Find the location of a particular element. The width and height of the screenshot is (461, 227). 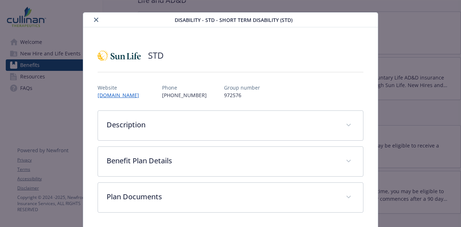

div: Plan Documents is located at coordinates (230, 198).